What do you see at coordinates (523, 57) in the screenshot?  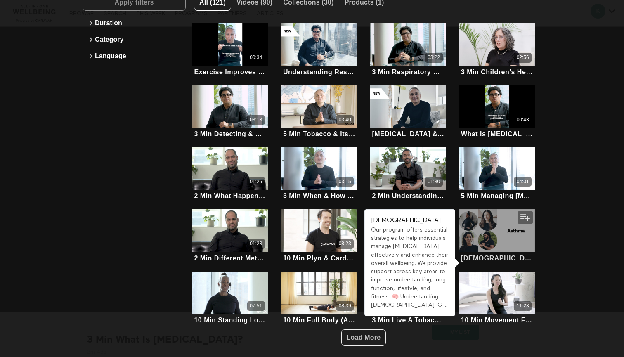 I see `div: 02:56` at bounding box center [523, 57].